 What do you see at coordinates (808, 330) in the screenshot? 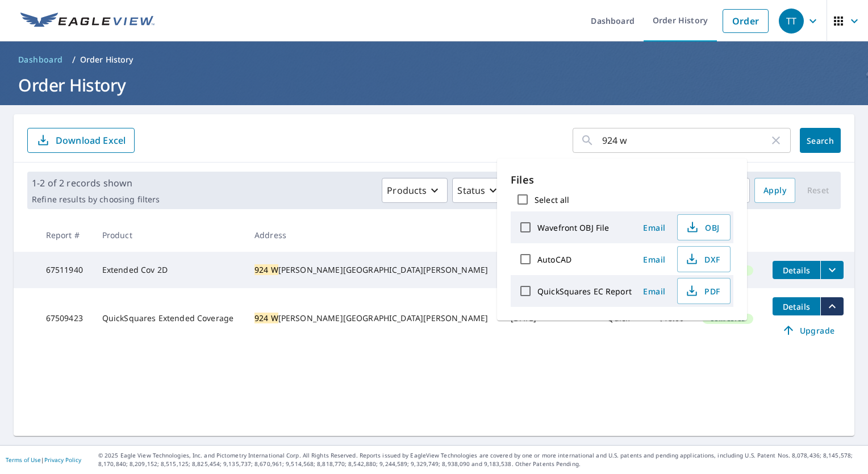
I see `span: Upgrade` at bounding box center [808, 330].